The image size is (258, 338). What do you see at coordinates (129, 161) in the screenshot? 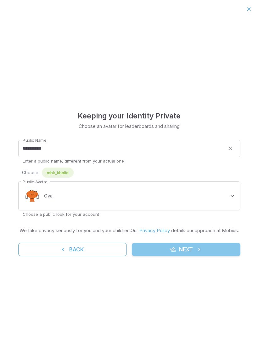
I see `p: Enter a public name, different from your actual one` at bounding box center [129, 161].